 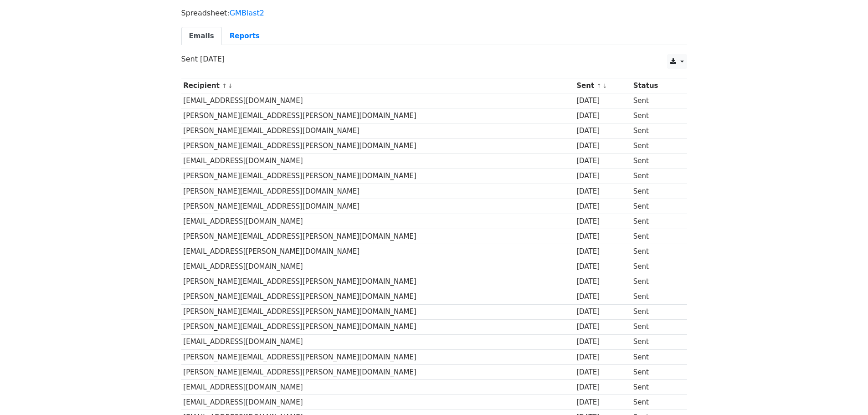 I want to click on th: Recipient, so click(x=378, y=86).